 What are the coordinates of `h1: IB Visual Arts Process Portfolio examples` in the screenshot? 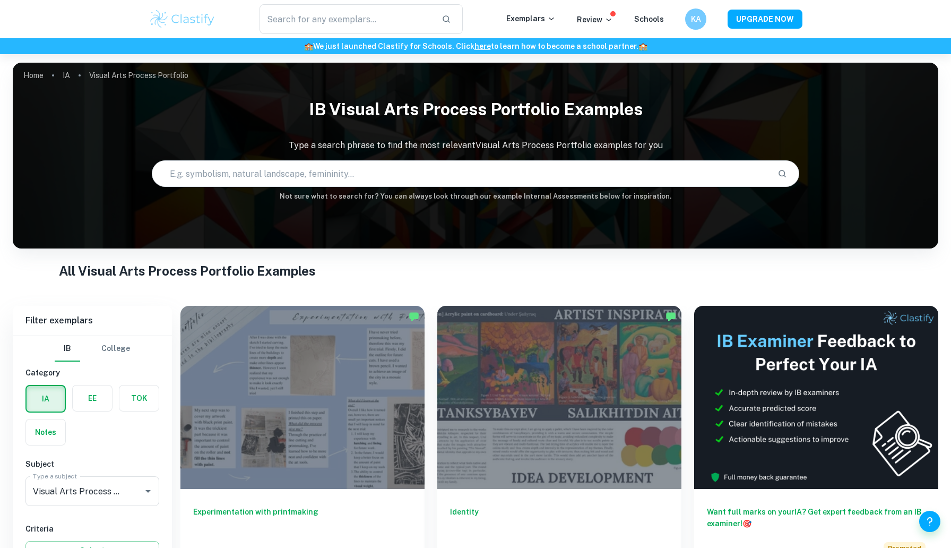 It's located at (475, 109).